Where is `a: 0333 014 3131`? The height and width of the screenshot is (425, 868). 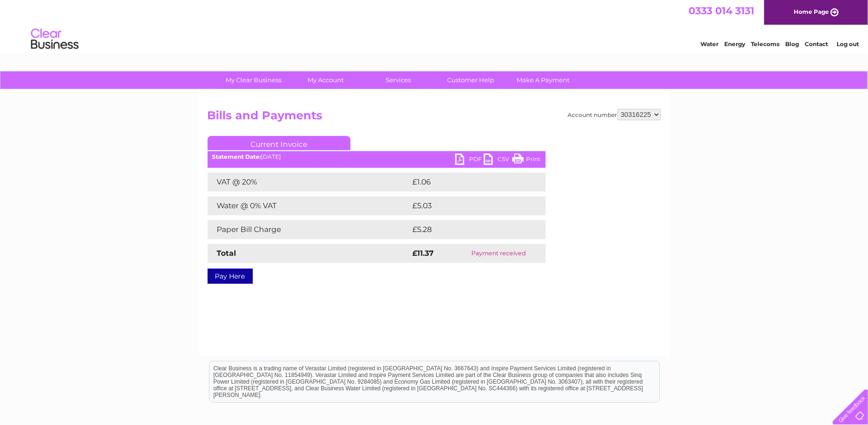 a: 0333 014 3131 is located at coordinates (721, 10).